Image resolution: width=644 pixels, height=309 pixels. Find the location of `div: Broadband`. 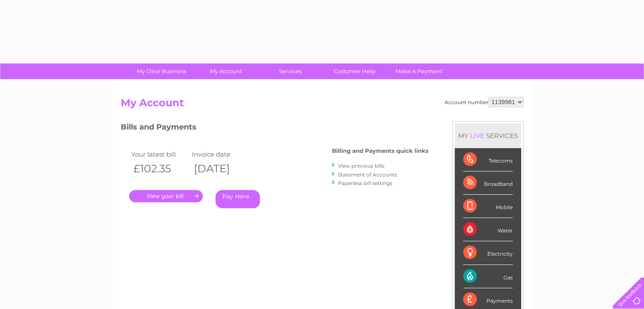

div: Broadband is located at coordinates (488, 183).